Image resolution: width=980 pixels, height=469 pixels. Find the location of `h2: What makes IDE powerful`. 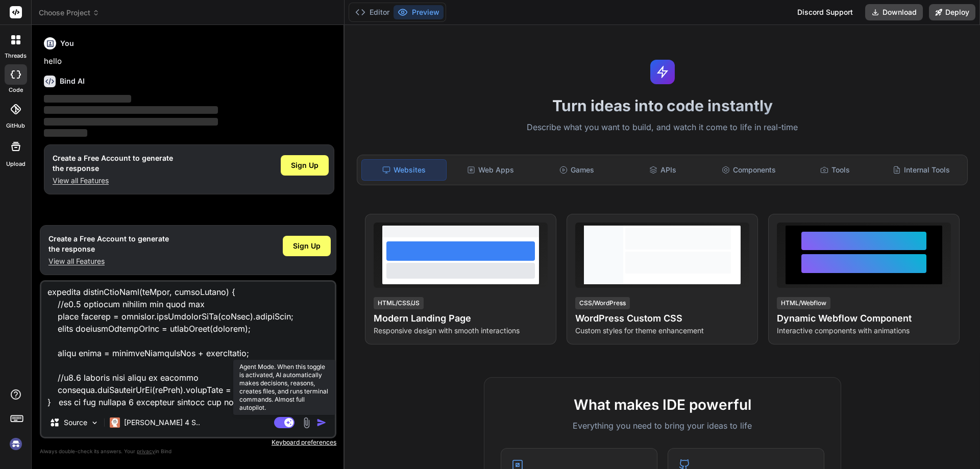

h2: What makes IDE powerful is located at coordinates (662, 404).